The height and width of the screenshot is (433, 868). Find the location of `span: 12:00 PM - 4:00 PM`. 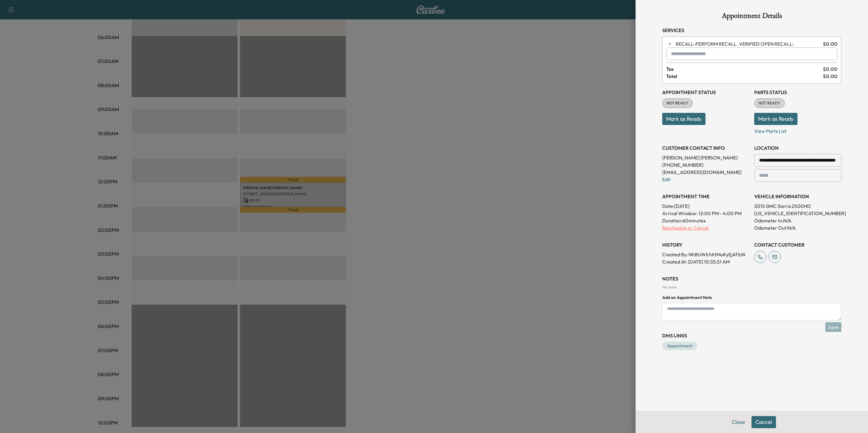

span: 12:00 PM - 4:00 PM is located at coordinates (720, 214).